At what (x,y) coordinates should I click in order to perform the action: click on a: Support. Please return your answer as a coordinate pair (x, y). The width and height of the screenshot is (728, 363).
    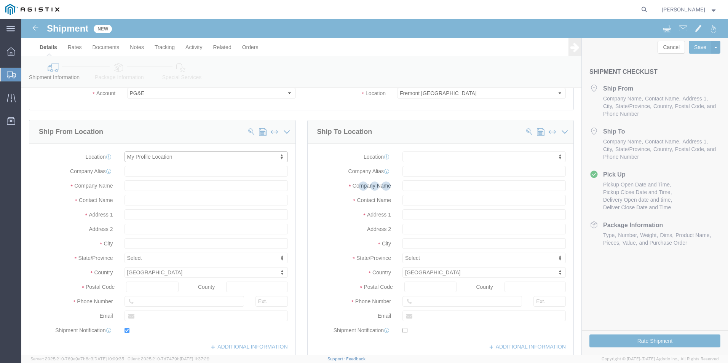
    Looking at the image, I should click on (337, 359).